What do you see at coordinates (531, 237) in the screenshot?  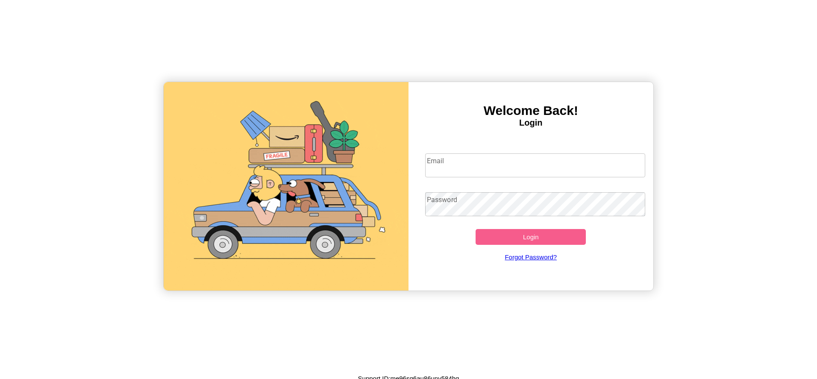 I see `button: Login` at bounding box center [531, 237].